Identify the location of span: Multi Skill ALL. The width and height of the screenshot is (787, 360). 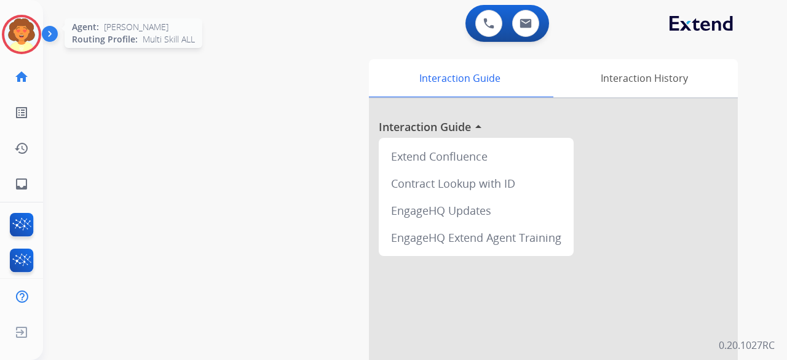
(169, 39).